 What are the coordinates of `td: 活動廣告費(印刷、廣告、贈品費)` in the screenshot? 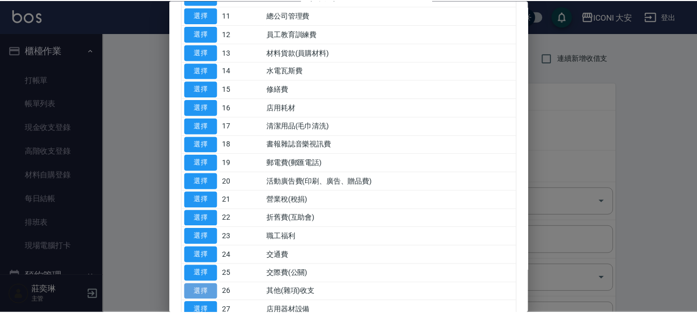 It's located at (392, 182).